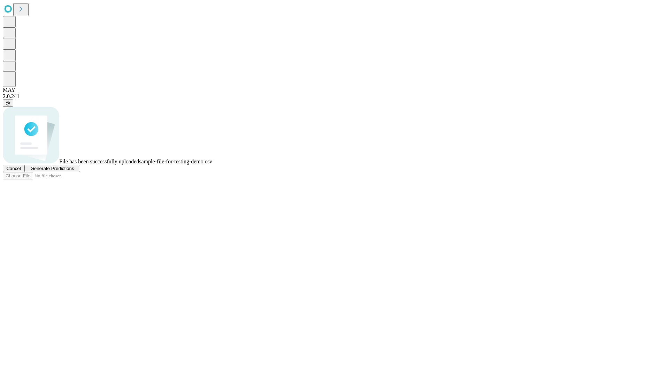 The height and width of the screenshot is (377, 669). Describe the element at coordinates (176, 161) in the screenshot. I see `span: sample-file-for-testing-demo.csv` at that location.